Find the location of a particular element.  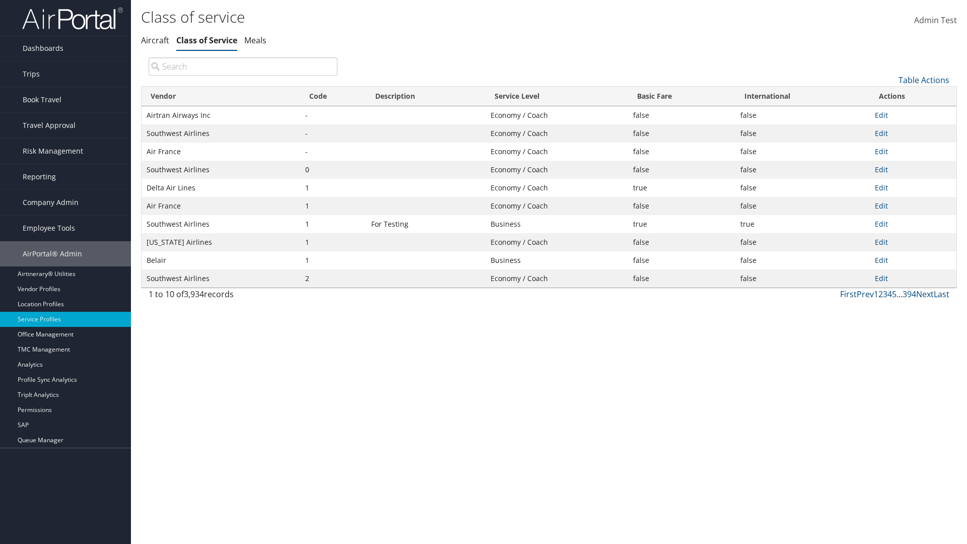

a: First is located at coordinates (848, 294).